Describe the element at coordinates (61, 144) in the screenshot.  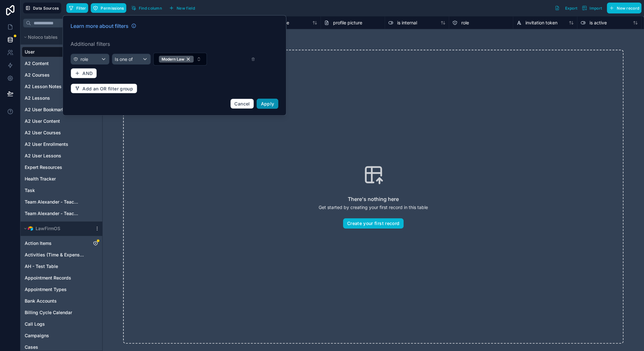
I see `div: A2 User Enrollments` at that location.